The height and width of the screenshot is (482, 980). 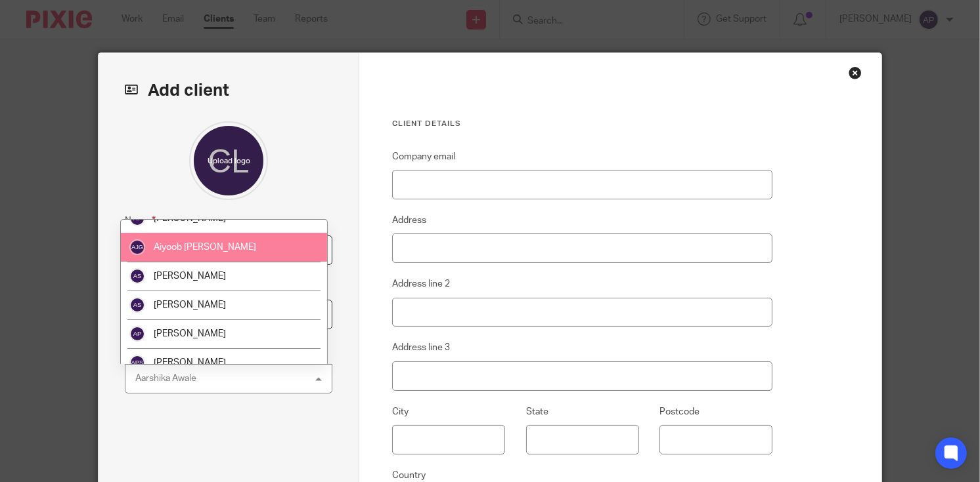 What do you see at coordinates (581, 124) in the screenshot?
I see `h3: Client details` at bounding box center [581, 124].